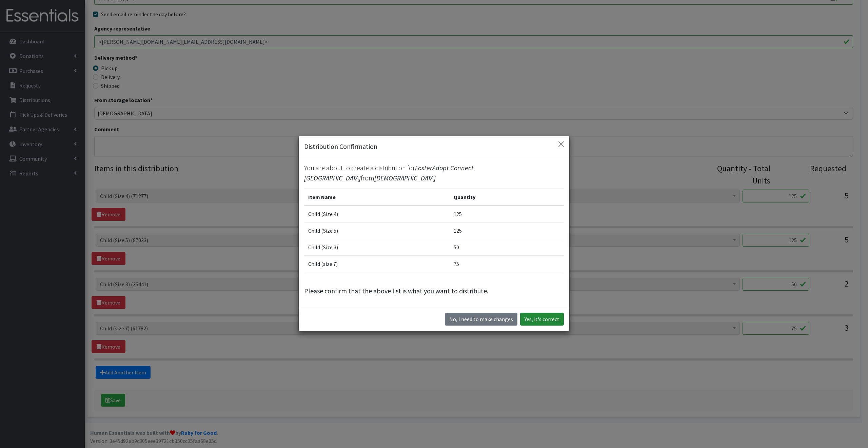  Describe the element at coordinates (377, 247) in the screenshot. I see `td: Child (Size 3)` at that location.